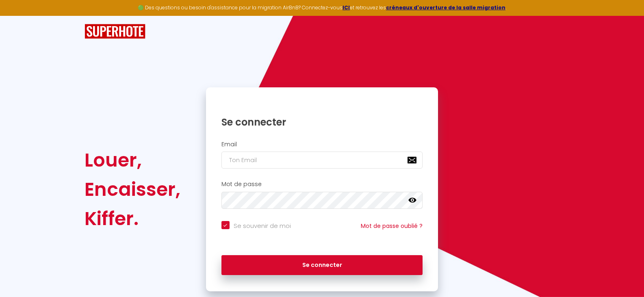 This screenshot has width=644, height=297. Describe the element at coordinates (115, 31) in the screenshot. I see `img: SuperHote logo` at that location.